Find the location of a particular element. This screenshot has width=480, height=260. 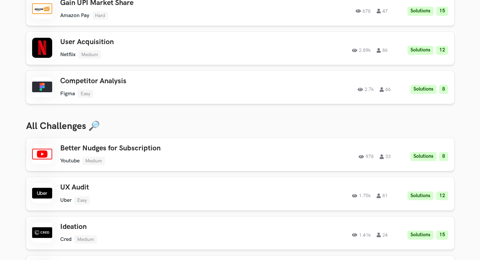

span: 81 is located at coordinates (382, 196).